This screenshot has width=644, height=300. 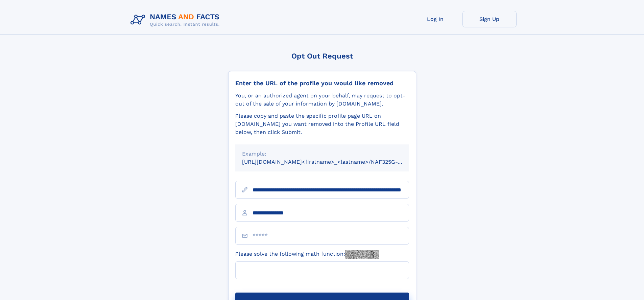 What do you see at coordinates (322, 100) in the screenshot?
I see `div: You, or an authorized agent on your behalf, may request to opt-out of the sale of your informatio...` at bounding box center [322, 100].